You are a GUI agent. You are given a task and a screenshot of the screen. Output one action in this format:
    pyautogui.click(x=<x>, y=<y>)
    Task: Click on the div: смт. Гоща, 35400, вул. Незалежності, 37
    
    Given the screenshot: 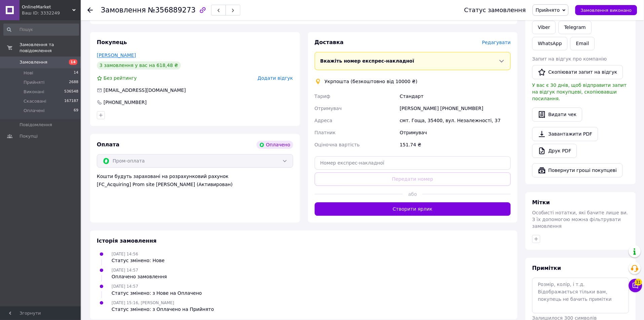 What is the action you would take?
    pyautogui.click(x=456, y=121)
    